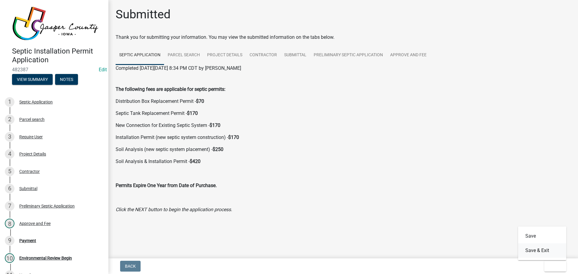 The image size is (578, 274). I want to click on wm-modal-confirm: Summary, so click(32, 80).